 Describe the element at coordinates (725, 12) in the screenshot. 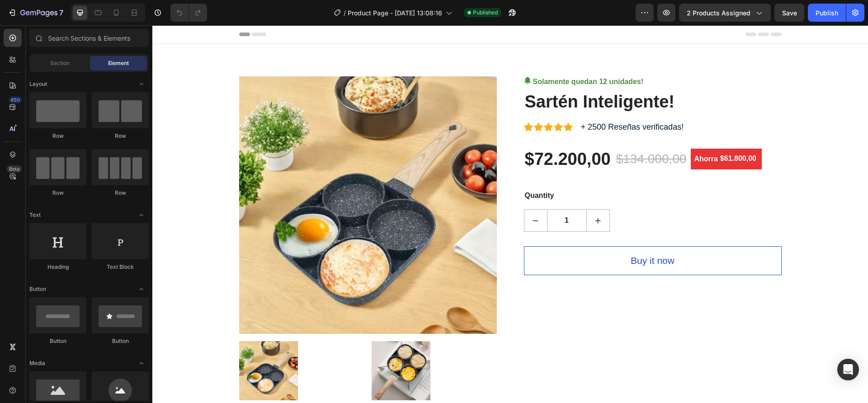

I see `button: 2 products assigned` at that location.